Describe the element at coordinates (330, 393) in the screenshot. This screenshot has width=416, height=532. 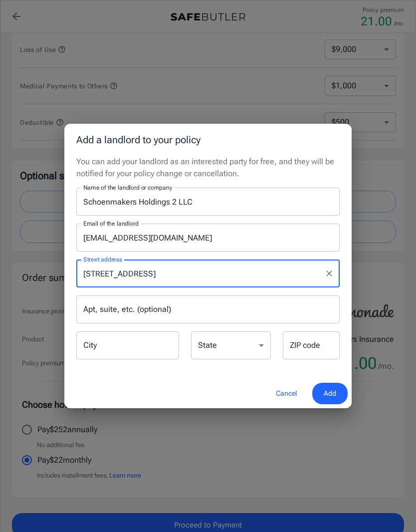
I see `button: Add` at that location.